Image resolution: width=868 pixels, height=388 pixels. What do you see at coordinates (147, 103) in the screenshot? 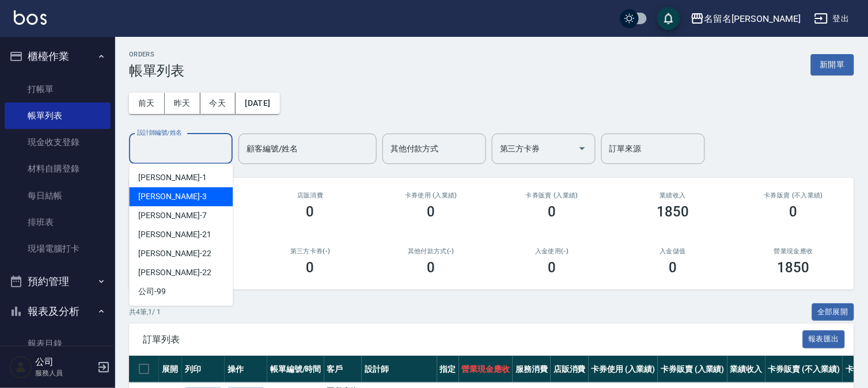
I see `button: 前天` at bounding box center [147, 103].